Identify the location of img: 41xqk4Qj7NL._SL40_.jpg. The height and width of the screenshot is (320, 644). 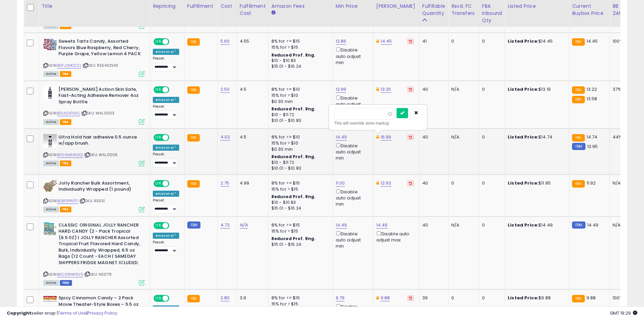
(50, 141).